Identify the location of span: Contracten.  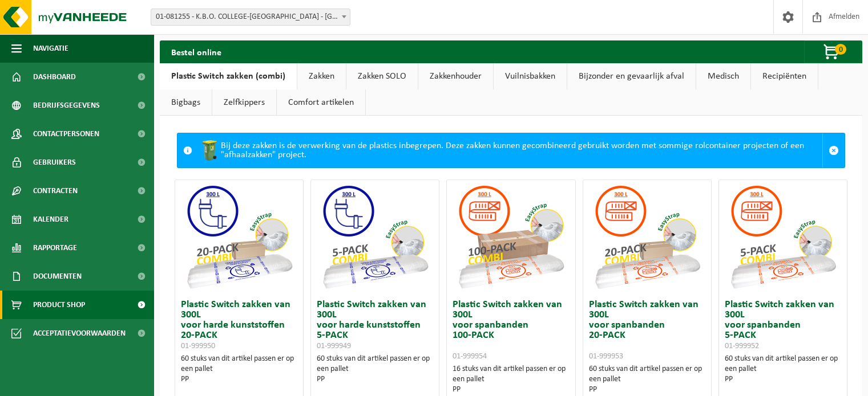
(56, 191).